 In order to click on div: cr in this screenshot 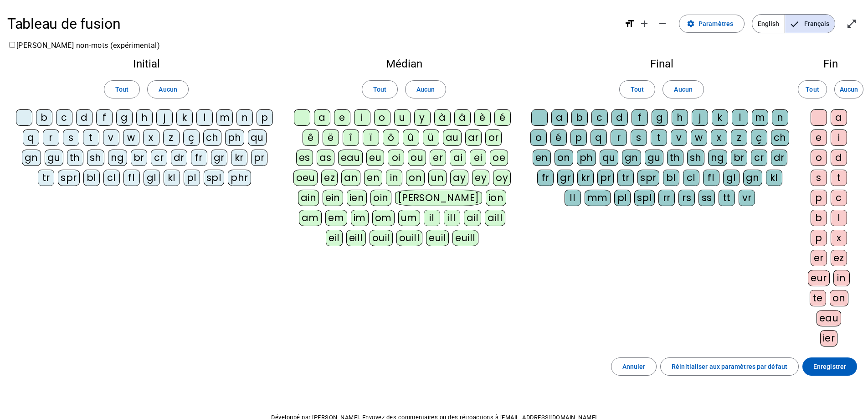, I will do `click(159, 158)`.